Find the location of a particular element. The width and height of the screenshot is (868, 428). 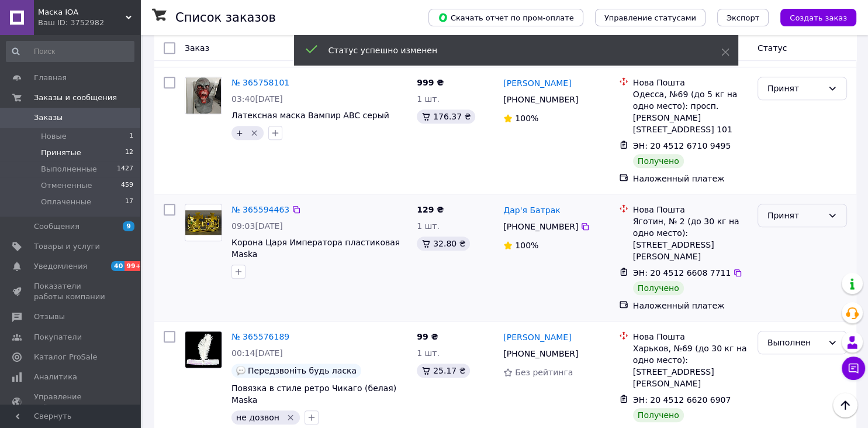

span: 999 ₴ is located at coordinates (430, 82).